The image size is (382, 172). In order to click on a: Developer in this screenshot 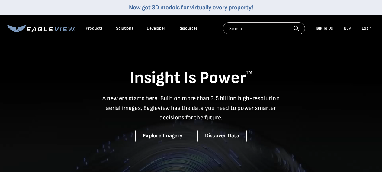, I will do `click(156, 28)`.